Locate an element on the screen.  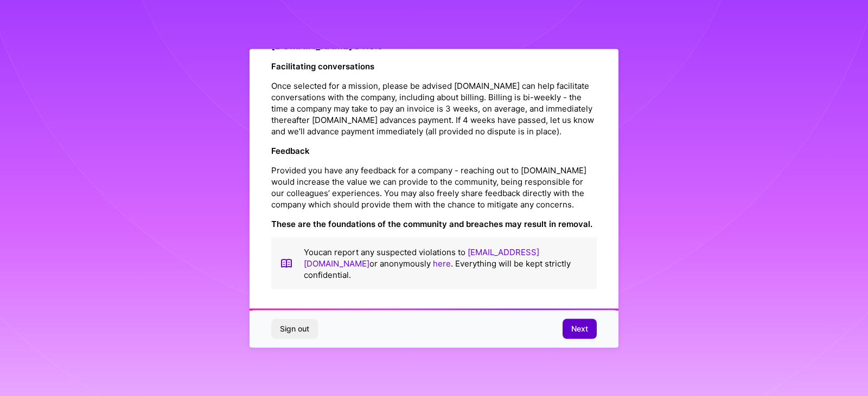
div: Keywords by Traffic is located at coordinates (150, 67).